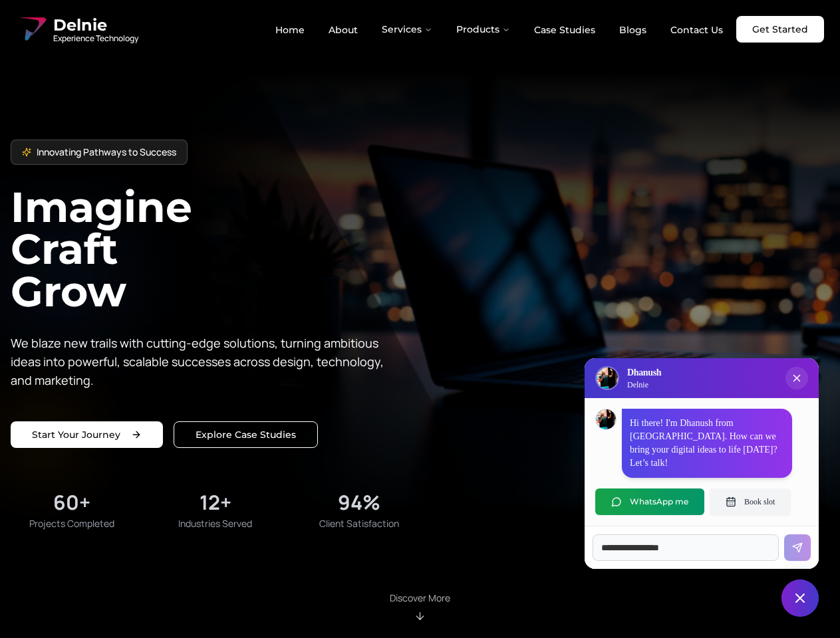 This screenshot has height=638, width=840. What do you see at coordinates (72, 524) in the screenshot?
I see `span: Projects Completed` at bounding box center [72, 524].